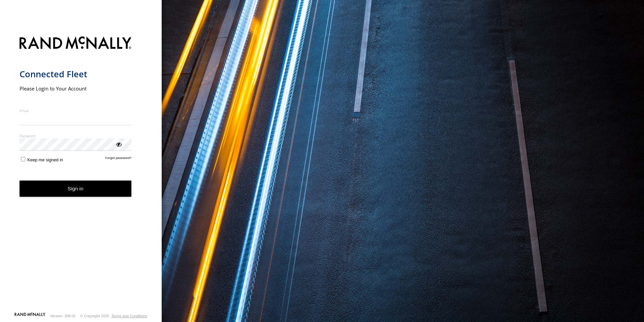  Describe the element at coordinates (76, 43) in the screenshot. I see `img: Rand McNally` at that location.